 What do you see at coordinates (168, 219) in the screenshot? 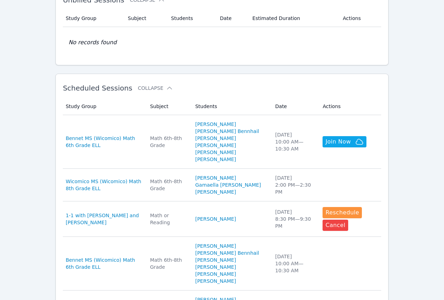
I see `div: Math or Reading` at bounding box center [168, 219].